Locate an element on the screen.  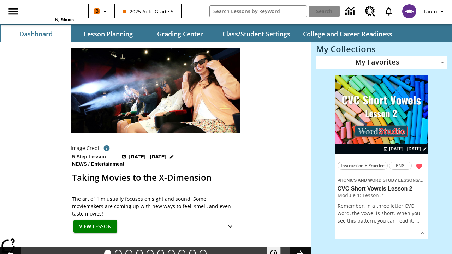
button: Instruction + Practice is located at coordinates (363, 166).